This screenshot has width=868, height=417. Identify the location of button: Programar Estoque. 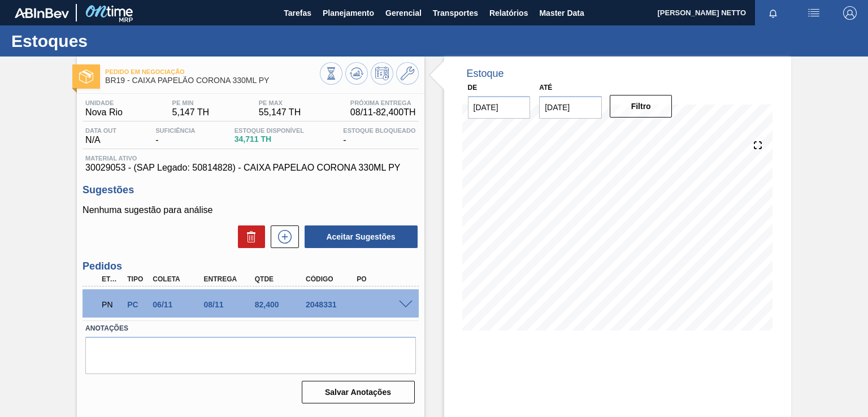
(382, 74).